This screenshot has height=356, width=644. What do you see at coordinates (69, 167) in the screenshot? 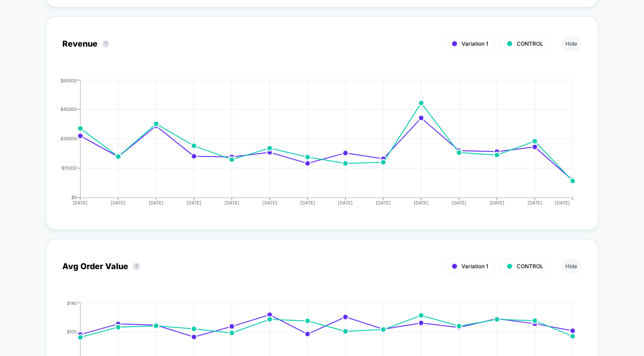
I see `tspan: $15000` at bounding box center [69, 167].